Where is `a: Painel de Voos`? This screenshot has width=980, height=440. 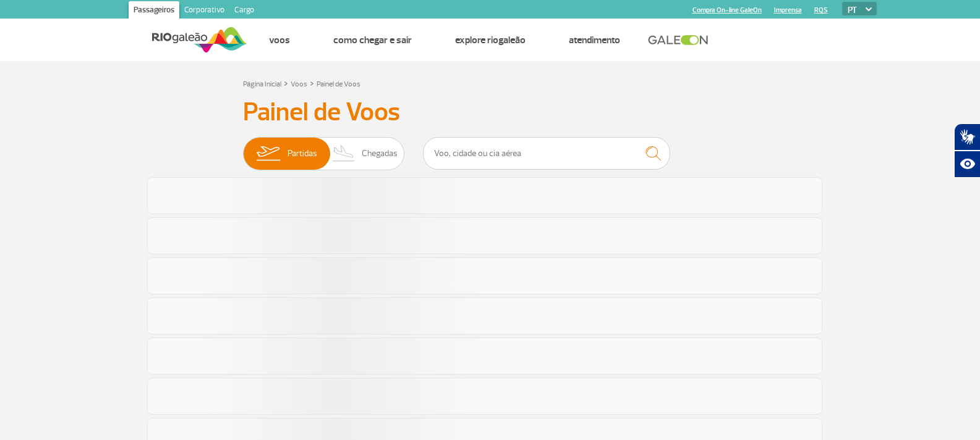
a: Painel de Voos is located at coordinates (338, 84).